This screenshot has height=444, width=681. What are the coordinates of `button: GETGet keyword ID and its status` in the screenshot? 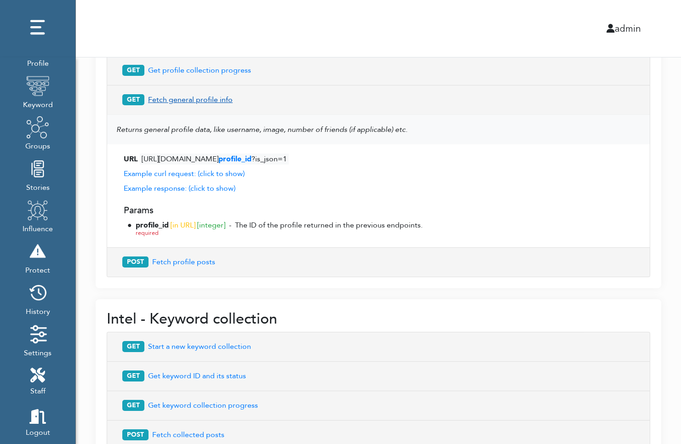 It's located at (379, 376).